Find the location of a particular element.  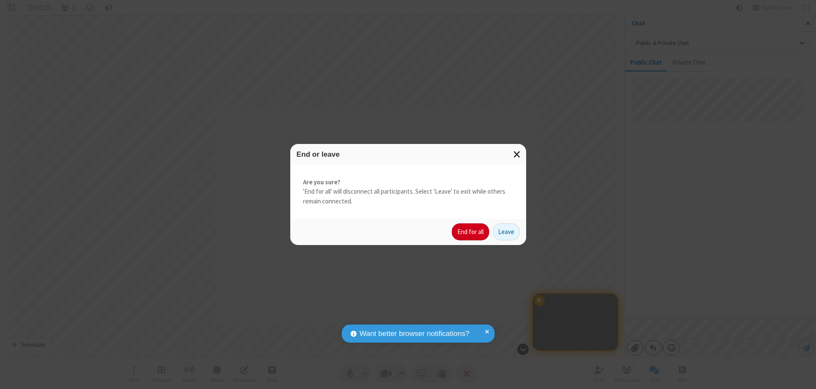

strong: Are you sure? is located at coordinates (408, 182).